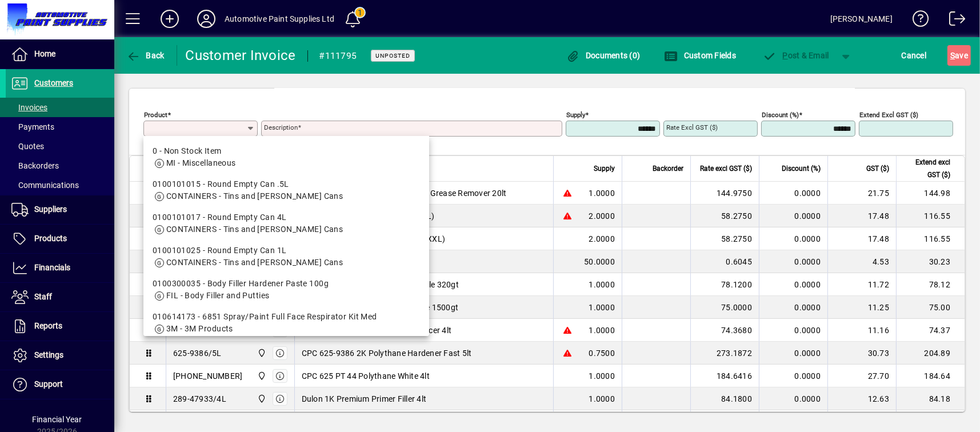 This screenshot has height=432, width=980. Describe the element at coordinates (286, 256) in the screenshot. I see `mat-option: 0100101025 - Round Empty Can 1L` at that location.